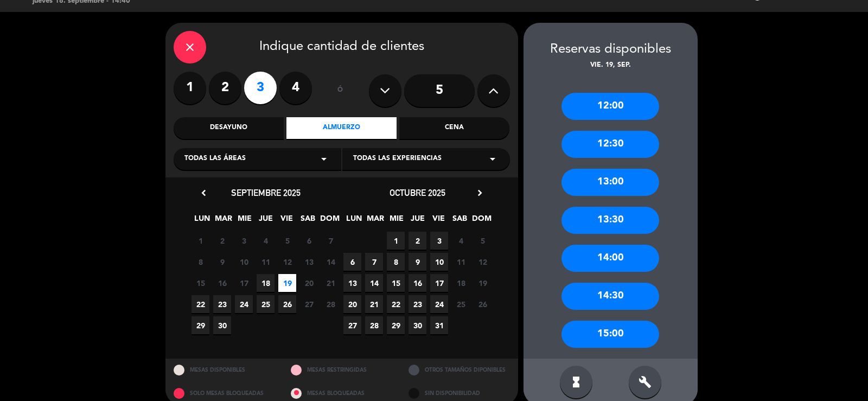  What do you see at coordinates (190, 47) in the screenshot?
I see `i: close` at bounding box center [190, 47].